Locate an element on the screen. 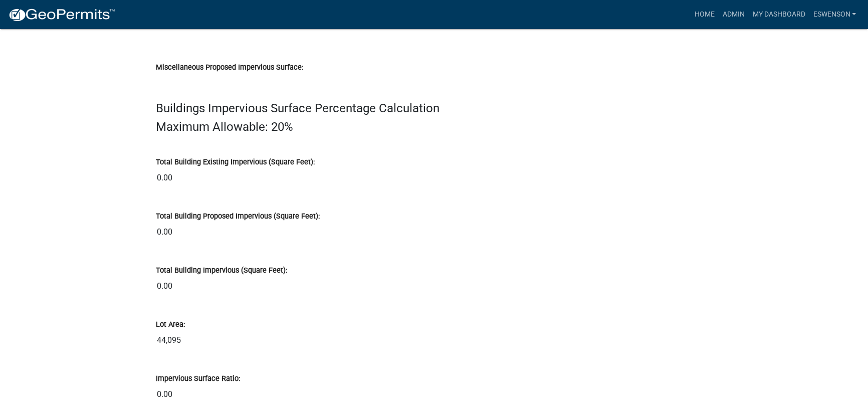  h4: Maximum Allowable: 20% is located at coordinates (434, 127).